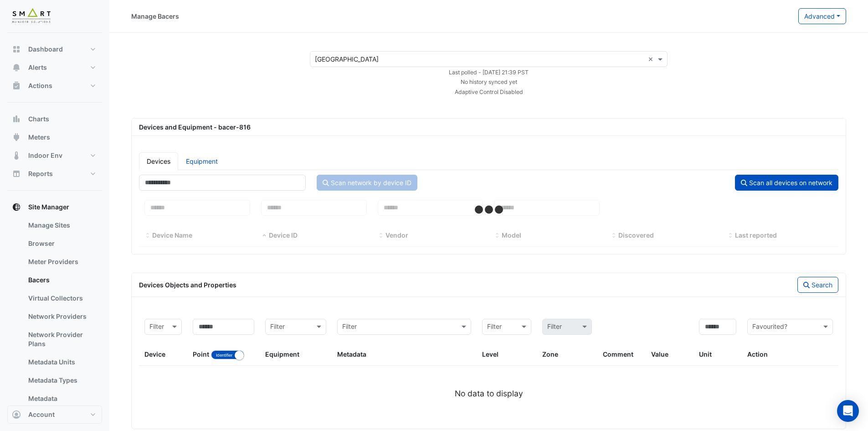 This screenshot has height=431, width=868. What do you see at coordinates (16, 156) in the screenshot?
I see `app-icon: Indoor Env` at bounding box center [16, 156].